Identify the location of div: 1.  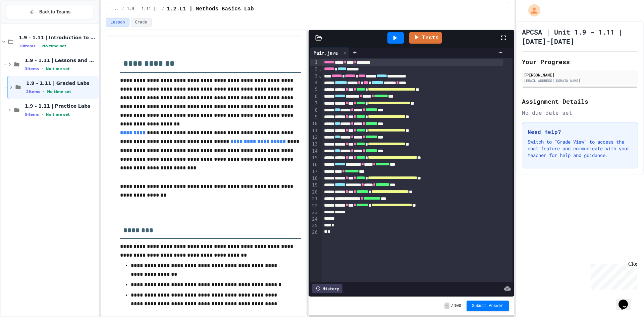
(314, 62).